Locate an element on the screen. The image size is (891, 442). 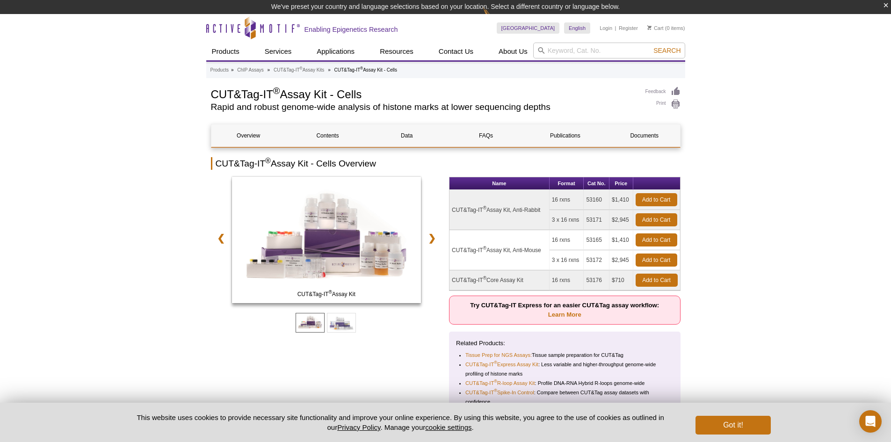
a: Resources is located at coordinates (396, 51).